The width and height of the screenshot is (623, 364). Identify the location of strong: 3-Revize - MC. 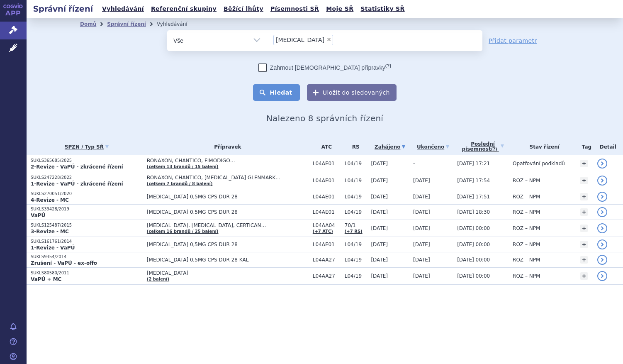
(50, 231).